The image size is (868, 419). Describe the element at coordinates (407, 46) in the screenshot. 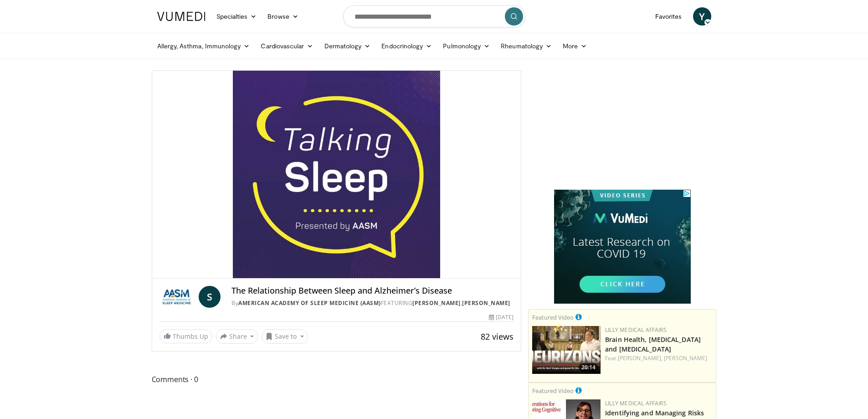

I see `a: Endocrinology` at that location.